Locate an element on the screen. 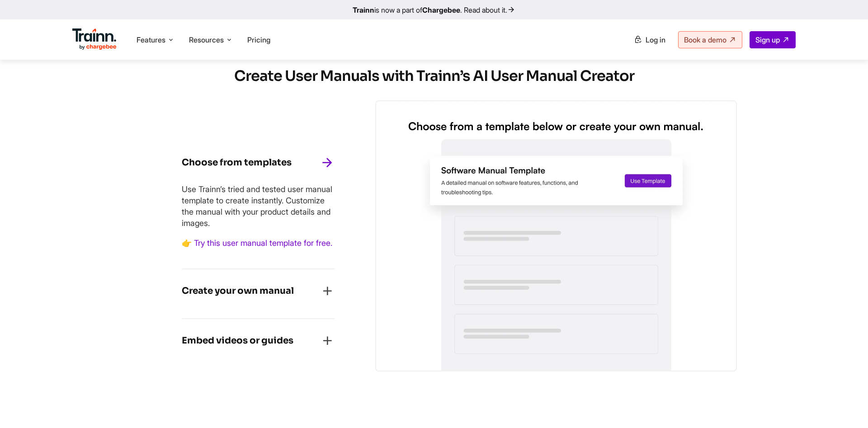 Image resolution: width=868 pixels, height=428 pixels. div: Chat Widget is located at coordinates (845, 406).